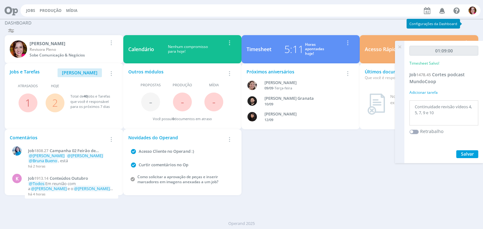 Image resolution: width=483 pixels, height=229 pixels. Describe the element at coordinates (182, 119) in the screenshot. I see `div: Você possui documentos em atraso` at that location.